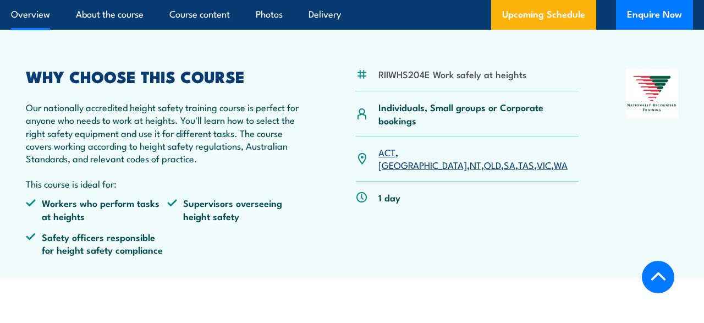 The image size is (704, 323). What do you see at coordinates (96, 243) in the screenshot?
I see `li: Safety officers responsible for height safety compliance` at bounding box center [96, 243].